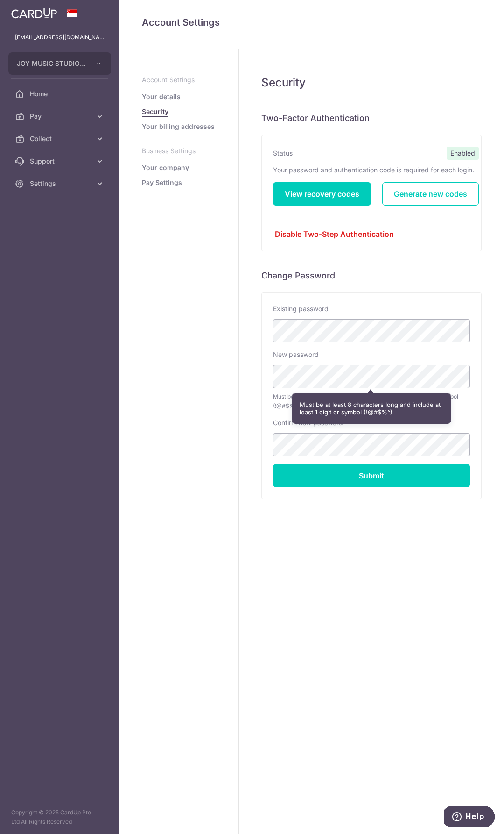  What do you see at coordinates (376, 234) in the screenshot?
I see `a: Disable Two-Step Authentication` at bounding box center [376, 234].